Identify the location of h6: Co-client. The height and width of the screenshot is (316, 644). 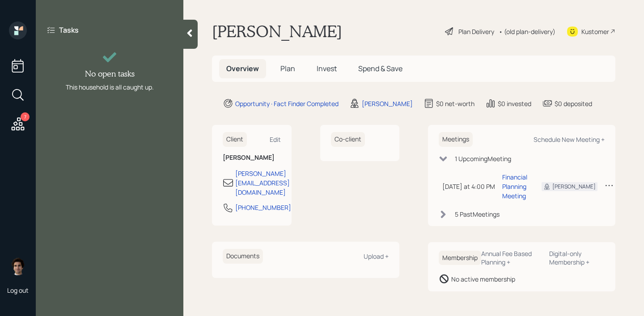
(348, 139).